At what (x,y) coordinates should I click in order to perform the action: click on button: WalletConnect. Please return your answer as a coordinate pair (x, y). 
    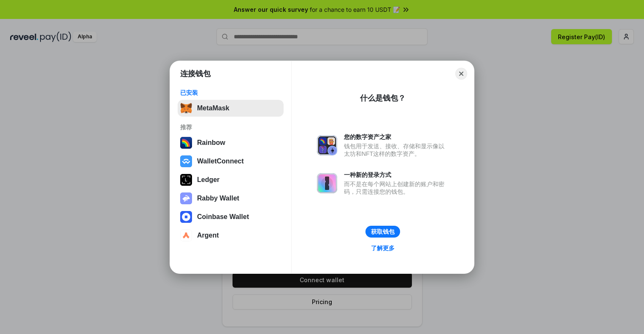
    Looking at the image, I should click on (230, 161).